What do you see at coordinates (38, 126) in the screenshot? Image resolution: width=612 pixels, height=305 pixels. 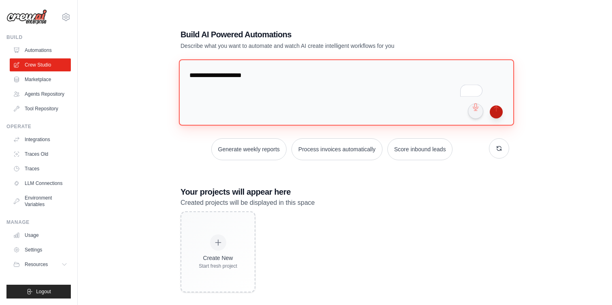 I see `div: Operate` at bounding box center [38, 126].